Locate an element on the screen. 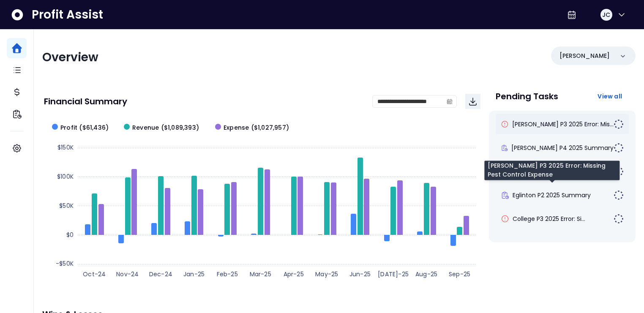 This screenshot has width=644, height=313. span: Profit ($61,436) is located at coordinates (85, 127).